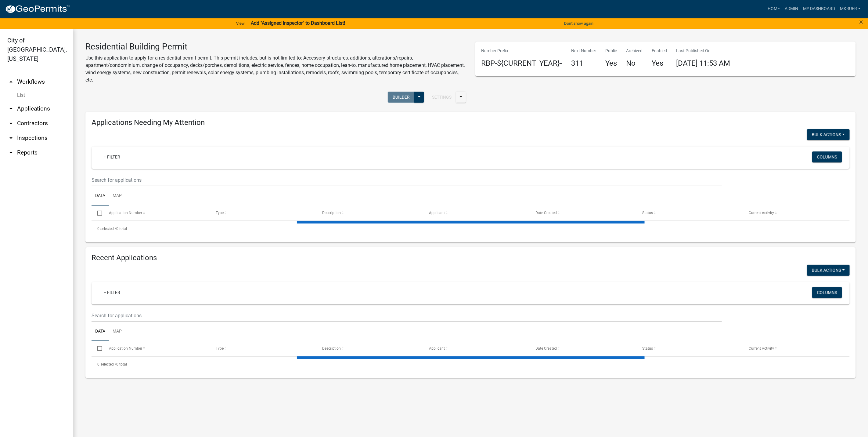 The image size is (868, 437). What do you see at coordinates (275, 47) in the screenshot?
I see `h3: Residential Building Permit` at bounding box center [275, 47].